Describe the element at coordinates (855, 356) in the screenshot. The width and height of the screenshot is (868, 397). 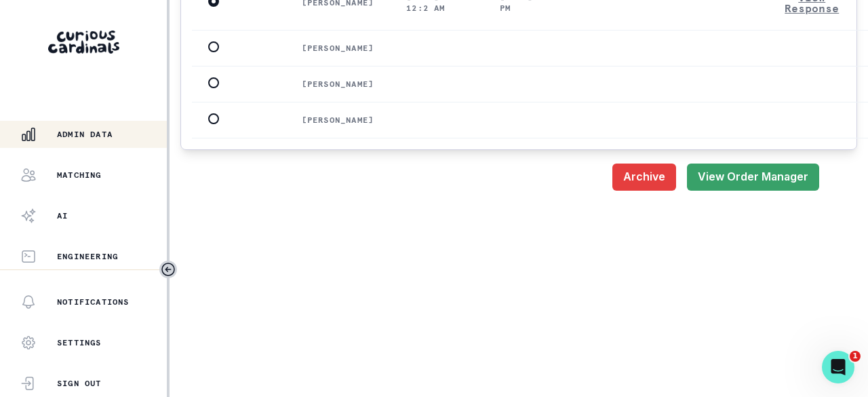
I see `span: 1` at that location.